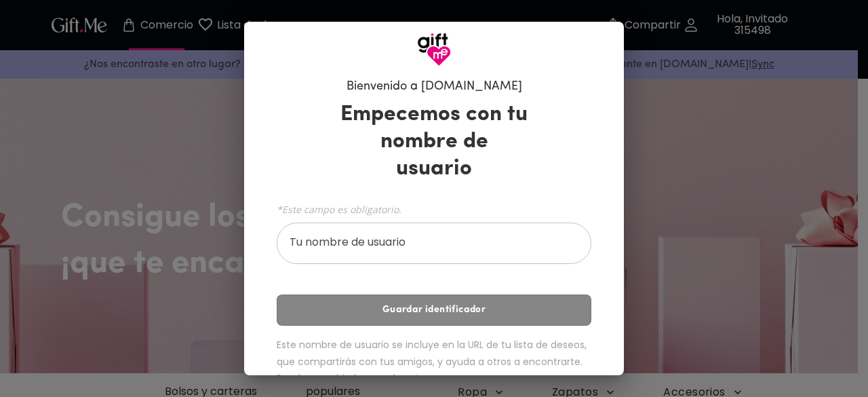 This screenshot has width=868, height=397. I want to click on font: Empecemos con tu nombre de usuario, so click(434, 141).